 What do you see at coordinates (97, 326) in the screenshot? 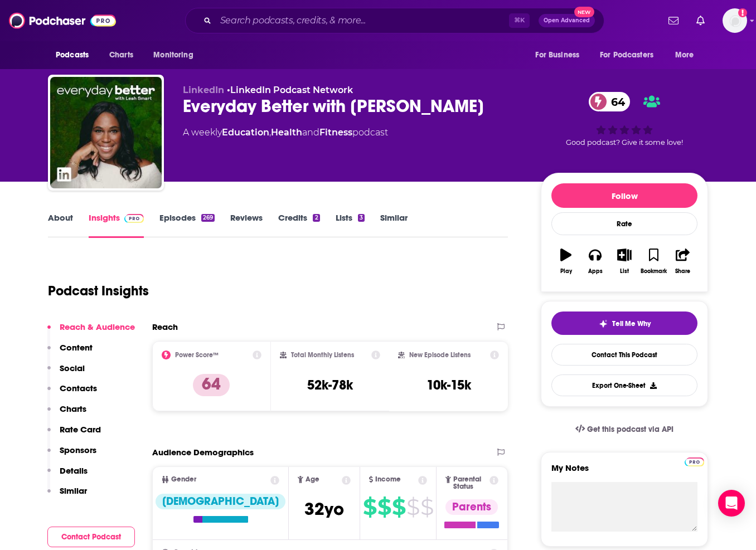
I see `p: Reach & Audience` at bounding box center [97, 326].